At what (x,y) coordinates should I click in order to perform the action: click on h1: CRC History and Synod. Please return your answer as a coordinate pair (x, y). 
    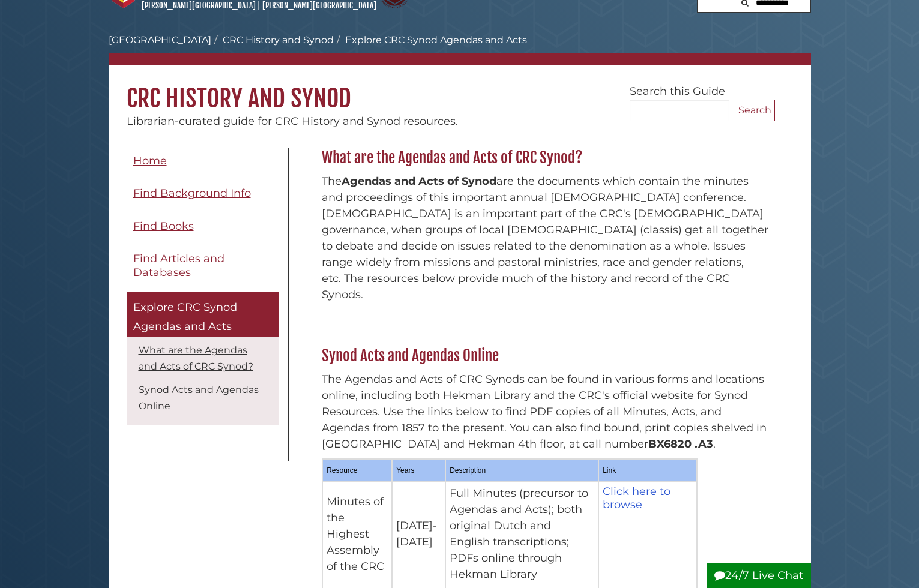
    Looking at the image, I should click on (460, 89).